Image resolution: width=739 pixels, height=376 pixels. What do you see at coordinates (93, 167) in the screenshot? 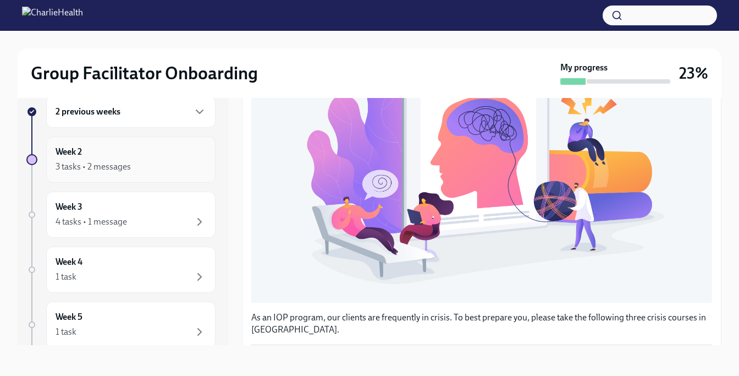
I see `div: 3 tasks • 2 messages` at bounding box center [93, 167].